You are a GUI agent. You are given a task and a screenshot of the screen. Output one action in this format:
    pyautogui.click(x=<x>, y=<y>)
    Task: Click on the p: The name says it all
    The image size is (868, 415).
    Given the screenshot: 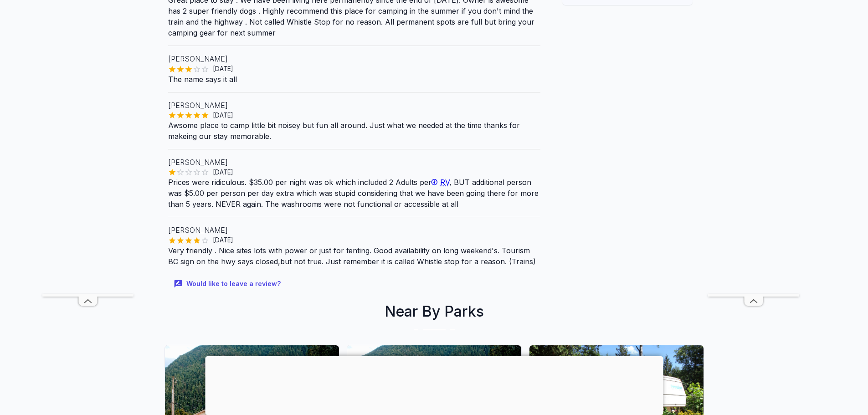 What is the action you would take?
    pyautogui.click(x=354, y=79)
    